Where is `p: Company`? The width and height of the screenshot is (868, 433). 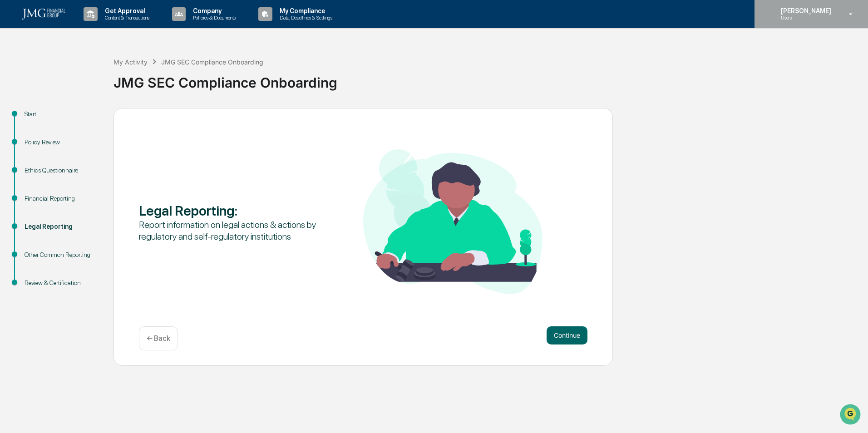
p: Company is located at coordinates (213, 11).